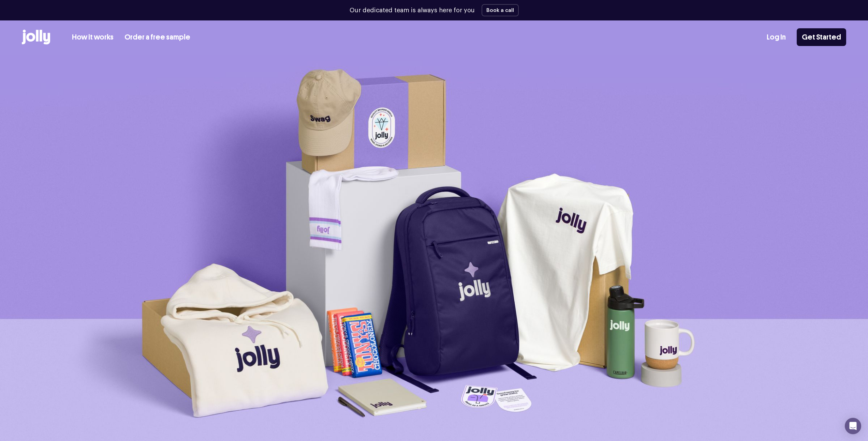 Image resolution: width=868 pixels, height=441 pixels. I want to click on div: Open Intercom Messenger, so click(853, 426).